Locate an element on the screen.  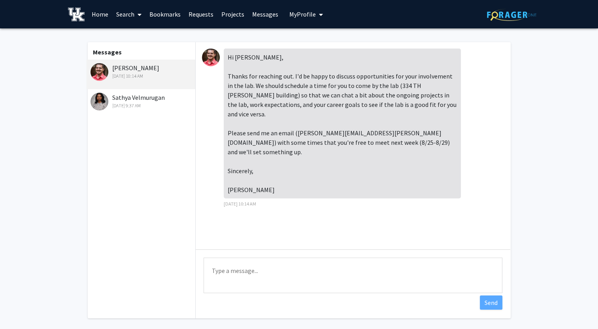
a: Messages is located at coordinates (265, 14).